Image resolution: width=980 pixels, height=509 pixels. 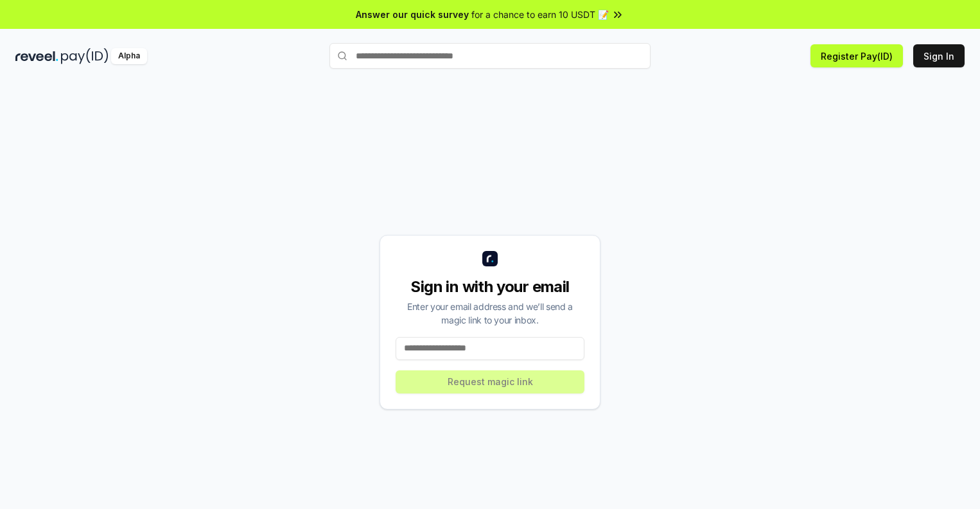 What do you see at coordinates (36, 56) in the screenshot?
I see `img: reveel_dark` at bounding box center [36, 56].